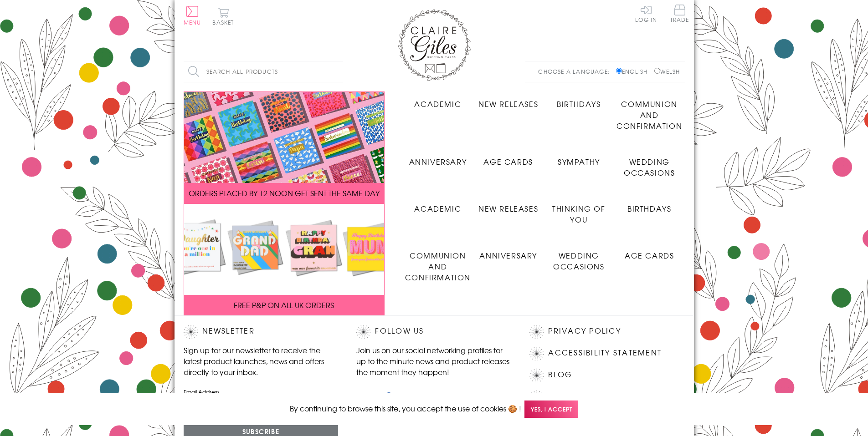 This screenshot has height=436, width=868. Describe the element at coordinates (633, 71) in the screenshot. I see `label: English` at that location.